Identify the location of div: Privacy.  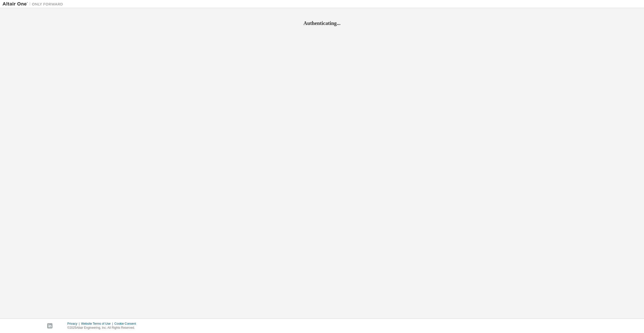
(74, 324).